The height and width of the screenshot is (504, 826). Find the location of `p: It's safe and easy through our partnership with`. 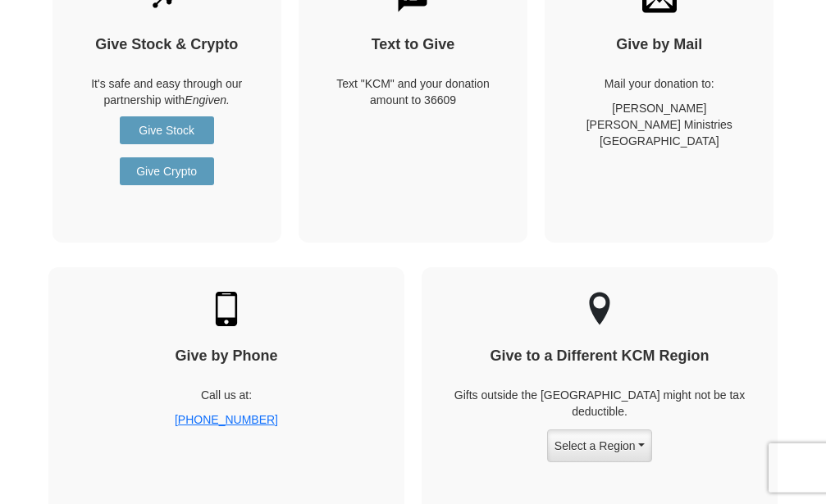

p: It's safe and easy through our partnership with is located at coordinates (166, 91).